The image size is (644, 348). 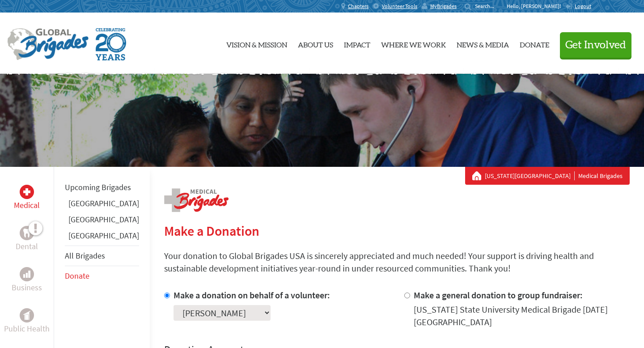 What do you see at coordinates (26, 192) in the screenshot?
I see `img: Medical` at bounding box center [26, 192].